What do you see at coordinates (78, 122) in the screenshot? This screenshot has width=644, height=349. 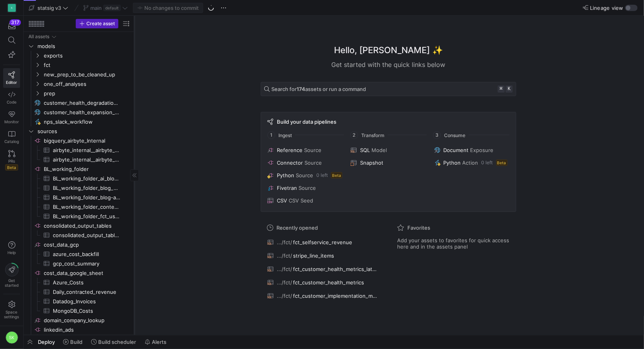 I see `a: nps_slack_workflow​​​​​` at bounding box center [78, 122].